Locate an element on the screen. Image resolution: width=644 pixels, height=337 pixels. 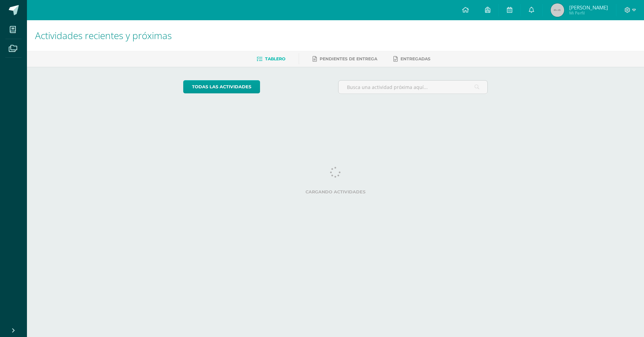
input: Busca una actividad próxima aquí... is located at coordinates (413, 87).